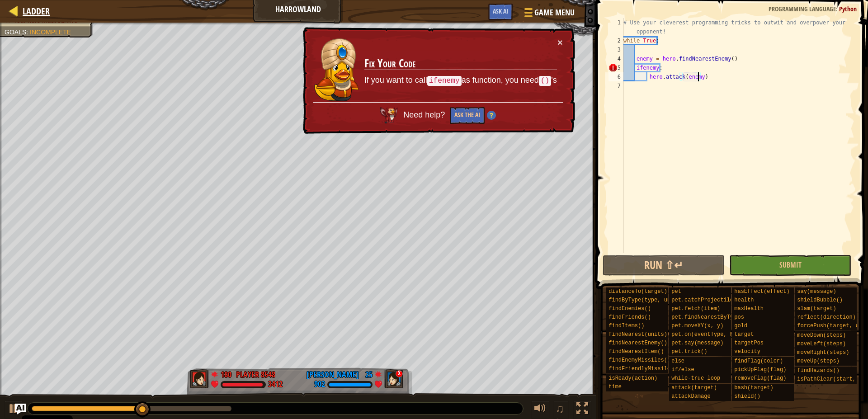  What do you see at coordinates (744, 334) in the screenshot?
I see `span: target` at bounding box center [744, 334].